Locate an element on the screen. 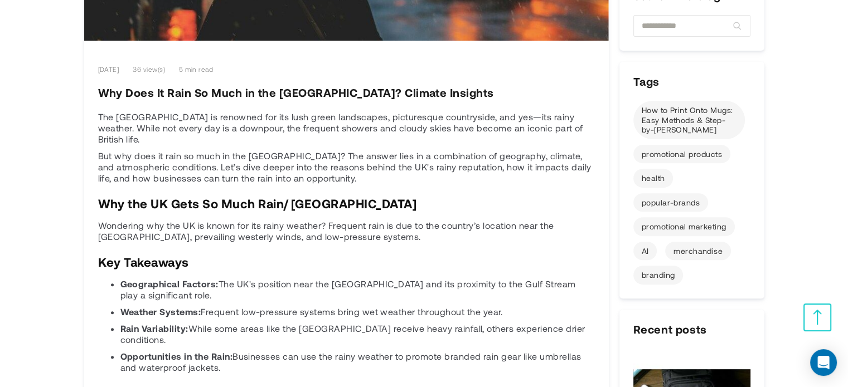  strong: Geographical Factors: is located at coordinates (169, 284).